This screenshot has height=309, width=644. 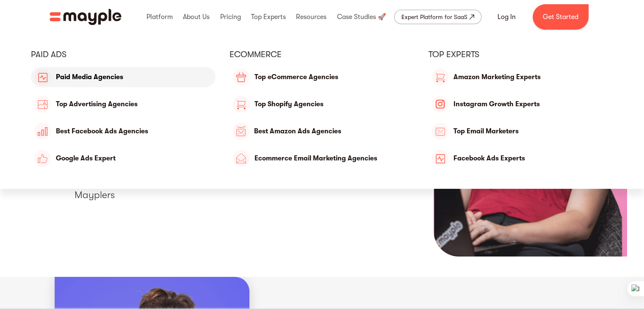 I want to click on div: About Us, so click(x=196, y=17).